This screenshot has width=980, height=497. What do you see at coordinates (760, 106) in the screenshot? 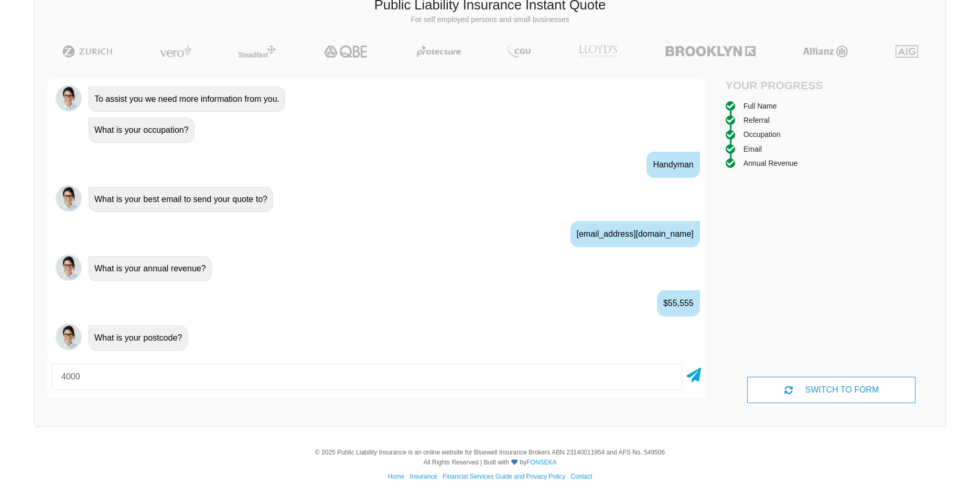
I see `div: Full Name` at bounding box center [760, 106].